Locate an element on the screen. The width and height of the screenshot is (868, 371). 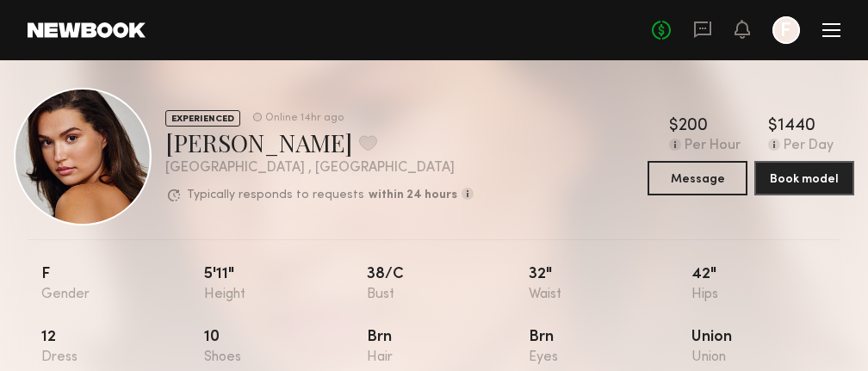
p: Typically responds to requests is located at coordinates (276, 195).